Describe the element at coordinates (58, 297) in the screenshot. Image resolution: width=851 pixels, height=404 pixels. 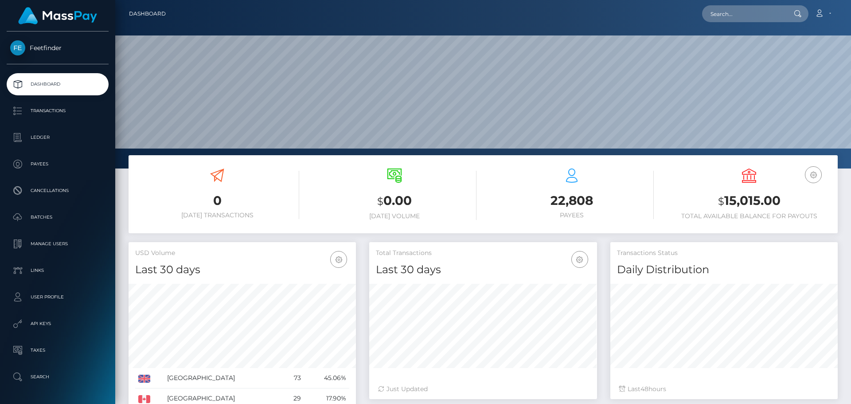
I see `a: User Profile` at that location.